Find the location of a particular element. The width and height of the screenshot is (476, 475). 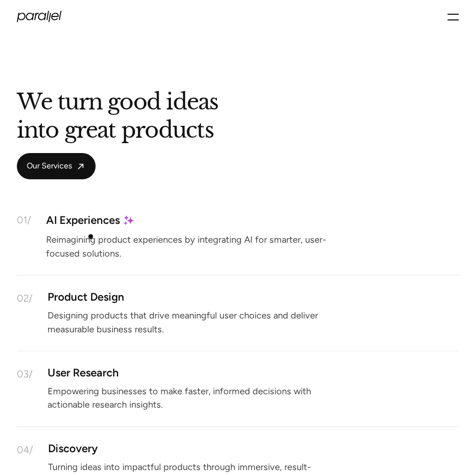

a: Our Services is located at coordinates (56, 166).